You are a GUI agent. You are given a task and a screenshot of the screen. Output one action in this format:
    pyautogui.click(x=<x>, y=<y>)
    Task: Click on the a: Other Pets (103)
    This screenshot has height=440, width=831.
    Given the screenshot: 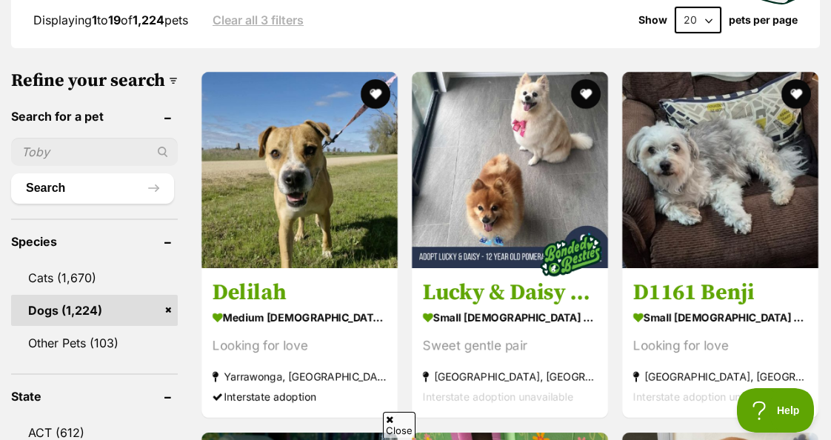 What is the action you would take?
    pyautogui.click(x=94, y=343)
    